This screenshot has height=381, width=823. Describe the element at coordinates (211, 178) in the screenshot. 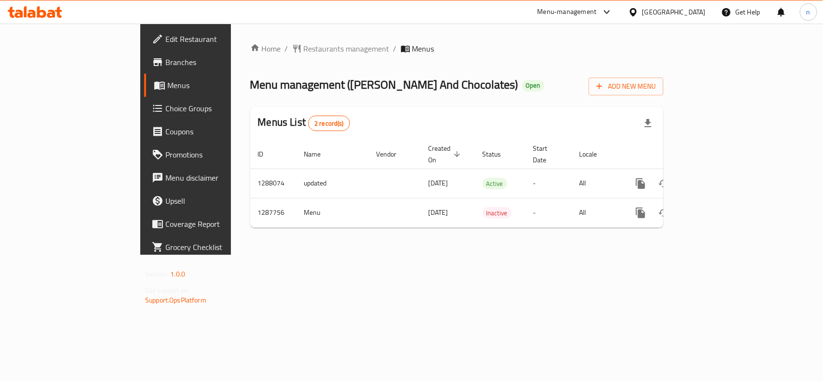

I see `a: Menu disclaimer` at that location.